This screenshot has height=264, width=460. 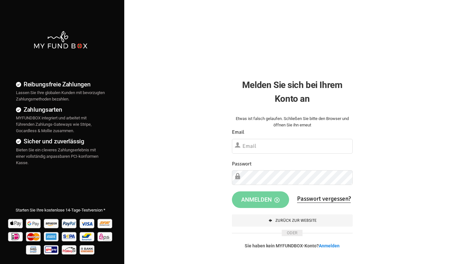 What do you see at coordinates (60, 40) in the screenshot?
I see `img: mfbwhite.png` at bounding box center [60, 40].